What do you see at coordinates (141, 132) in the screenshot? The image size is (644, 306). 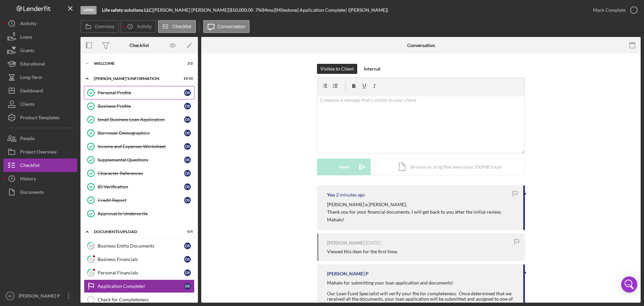 I see `div: Borrower Demographics` at bounding box center [141, 132].